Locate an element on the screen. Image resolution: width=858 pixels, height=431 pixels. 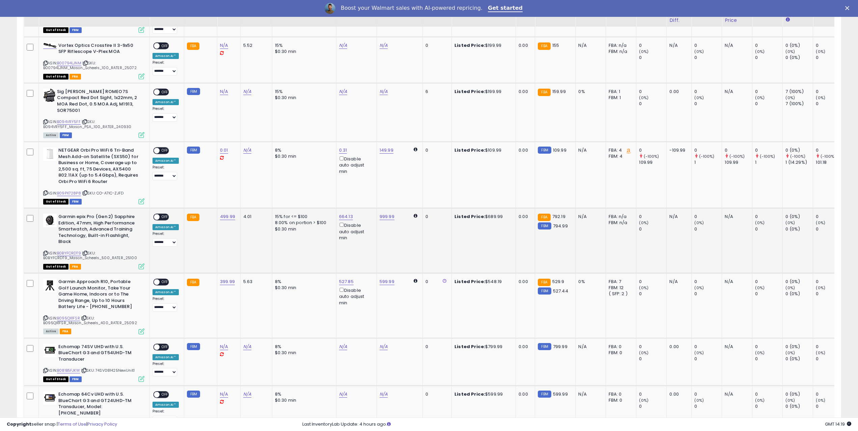
div: FBA: n/a is located at coordinates (620, 217).